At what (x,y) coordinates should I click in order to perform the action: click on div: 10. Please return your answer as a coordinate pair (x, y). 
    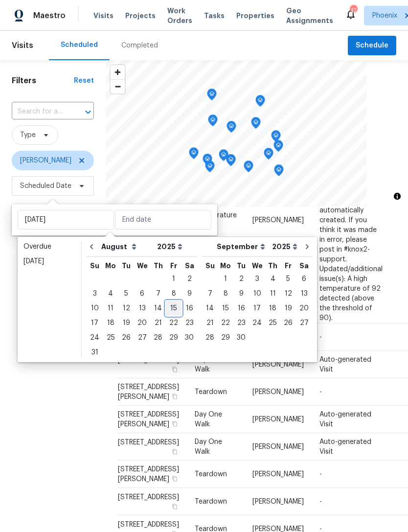
    Looking at the image, I should click on (257, 293).